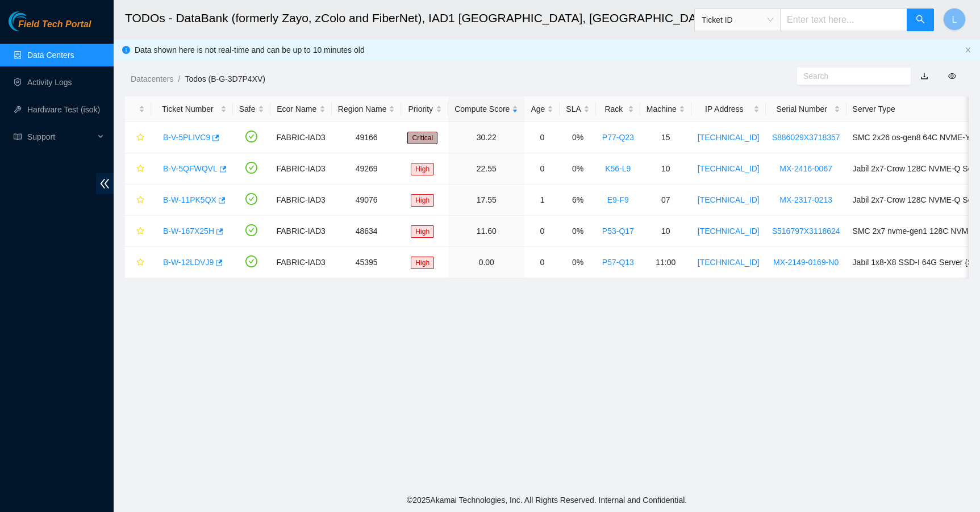 The image size is (980, 512). What do you see at coordinates (954, 20) in the screenshot?
I see `button: L` at bounding box center [954, 20].